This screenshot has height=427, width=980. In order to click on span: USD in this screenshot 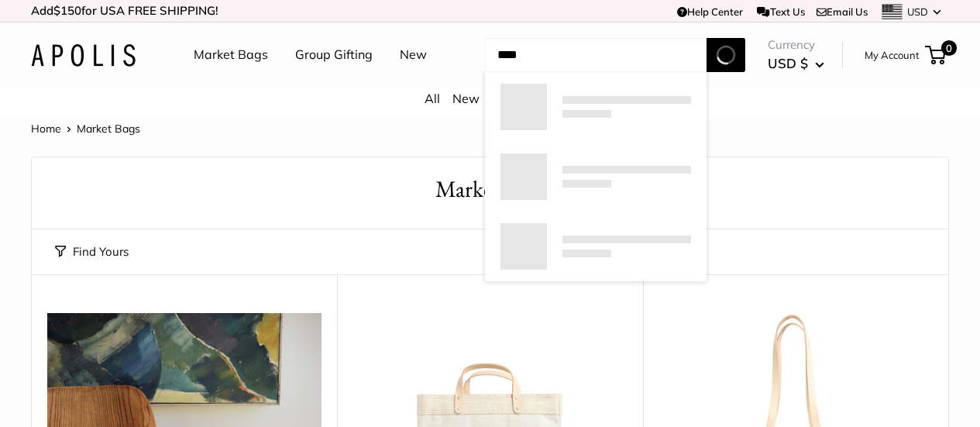, I will do `click(917, 11)`.